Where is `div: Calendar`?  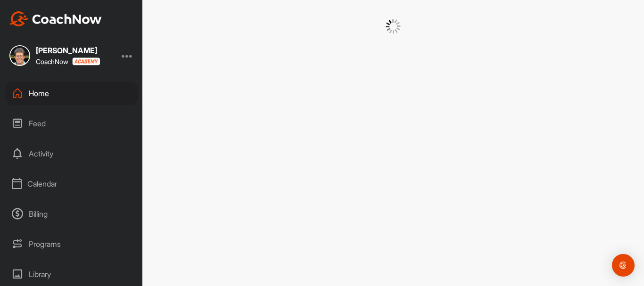
div: Calendar is located at coordinates (72, 184).